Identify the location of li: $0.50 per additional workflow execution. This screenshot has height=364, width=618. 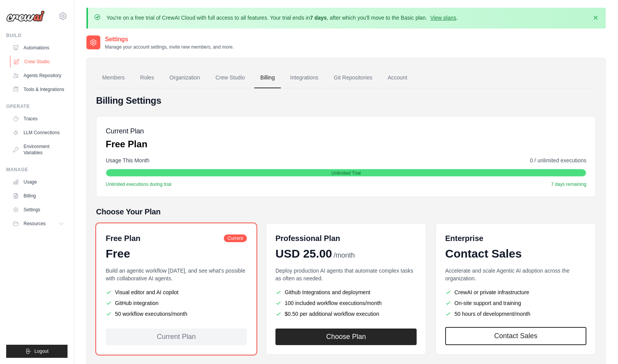
(346, 314).